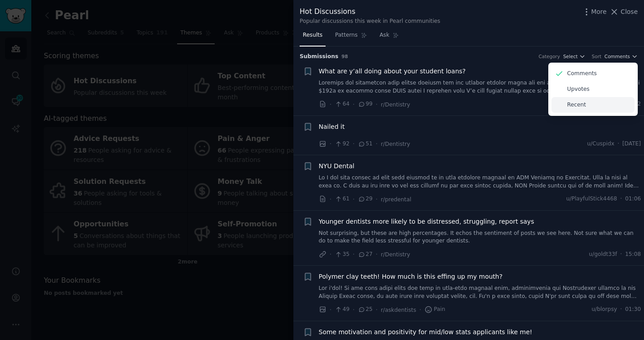  Describe the element at coordinates (342, 144) in the screenshot. I see `span: 92` at that location.